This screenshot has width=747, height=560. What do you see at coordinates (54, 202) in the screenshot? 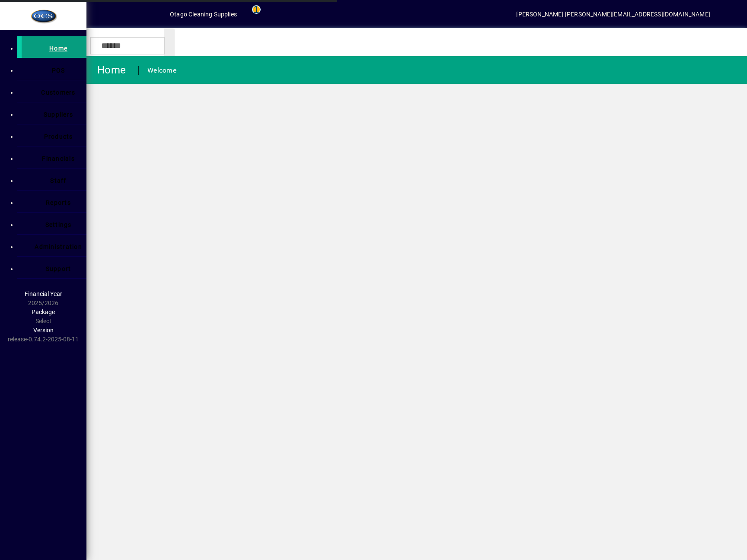
I see `a: Reports` at bounding box center [54, 202].